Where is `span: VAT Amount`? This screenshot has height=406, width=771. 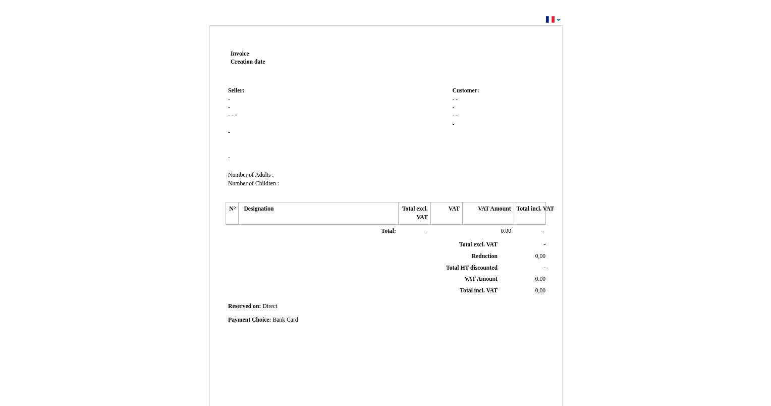
span: VAT Amount is located at coordinates (481, 279).